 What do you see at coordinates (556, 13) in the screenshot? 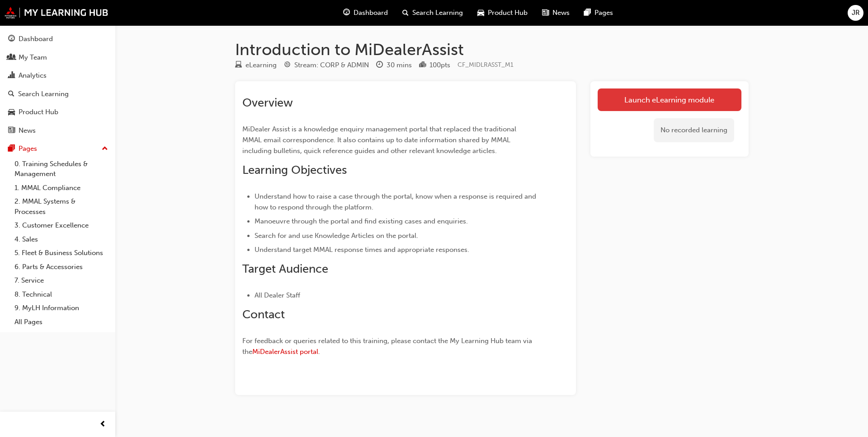
I see `a: news-iconNews` at bounding box center [556, 13].